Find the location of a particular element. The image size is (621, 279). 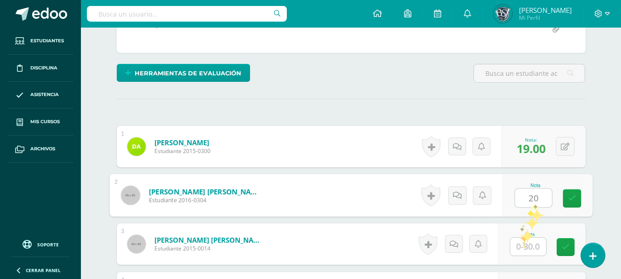

span: Estudiante 2015-0014 is located at coordinates (209, 248).